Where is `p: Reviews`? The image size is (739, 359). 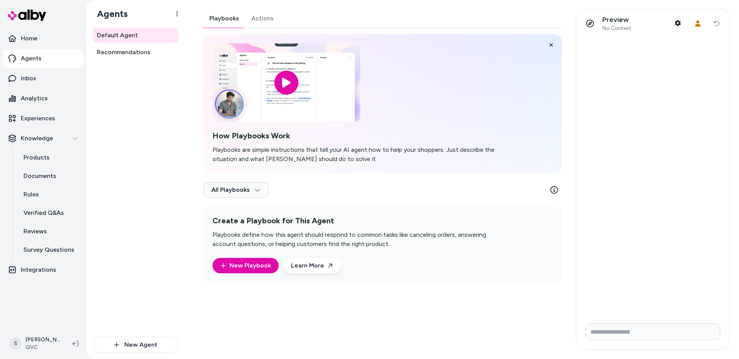 p: Reviews is located at coordinates (35, 232).